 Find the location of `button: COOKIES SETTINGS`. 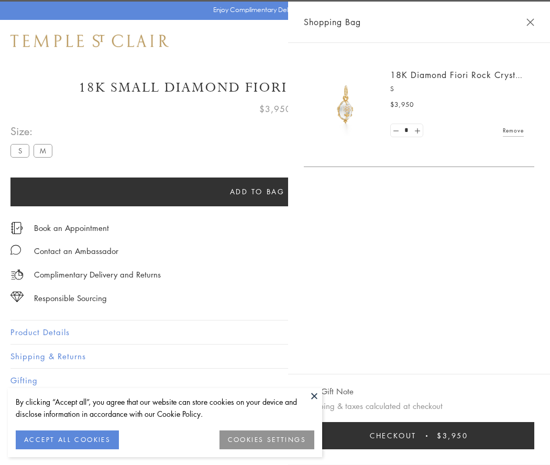

button: COOKIES SETTINGS is located at coordinates (266, 440).